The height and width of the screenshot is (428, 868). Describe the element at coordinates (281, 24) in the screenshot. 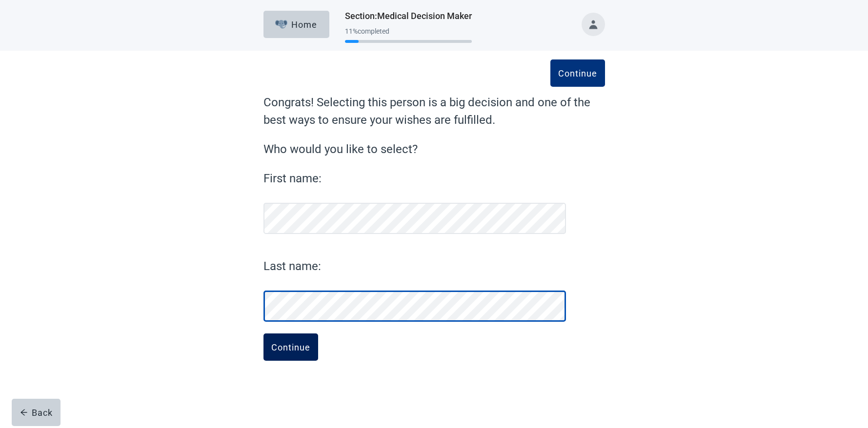

I see `img: Elephant` at that location.